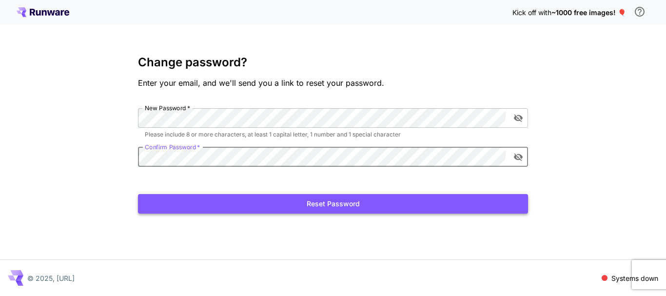 The width and height of the screenshot is (666, 296). I want to click on span: Kick off with, so click(532, 12).